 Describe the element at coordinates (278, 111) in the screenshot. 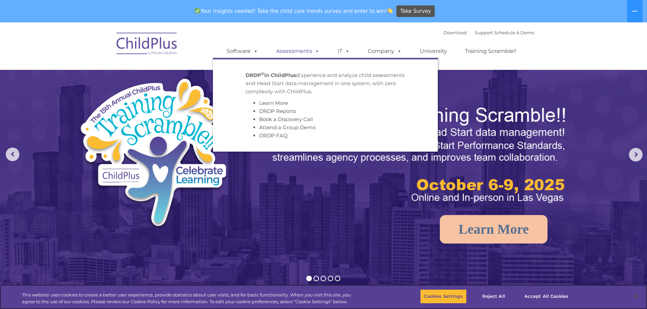

I see `a: DRDP Reports` at that location.